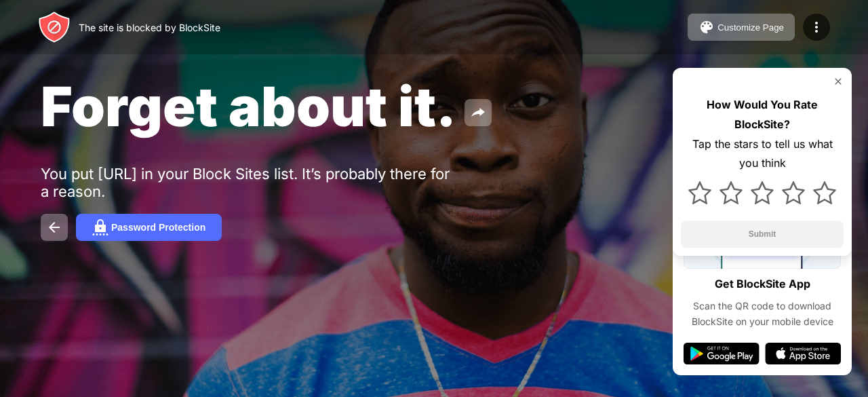  Describe the element at coordinates (101, 228) in the screenshot. I see `img: password.svg` at that location.